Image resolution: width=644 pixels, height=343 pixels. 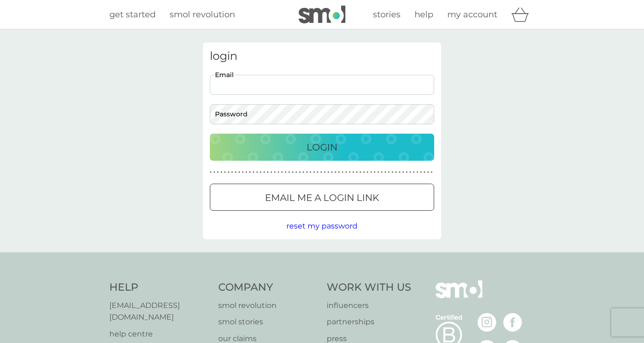 I want to click on button: reset my password, so click(x=322, y=226).